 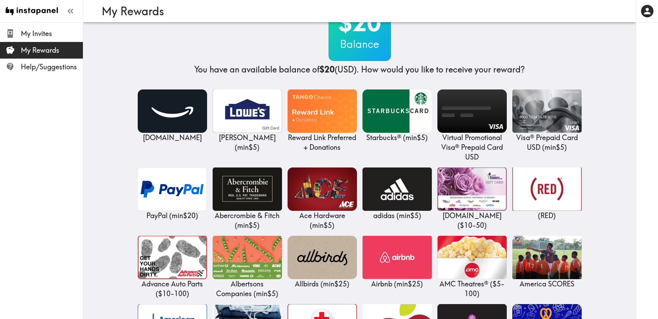 I want to click on a: Advance Auto PartsAdvance Auto Parts ($10-100), so click(x=172, y=267).